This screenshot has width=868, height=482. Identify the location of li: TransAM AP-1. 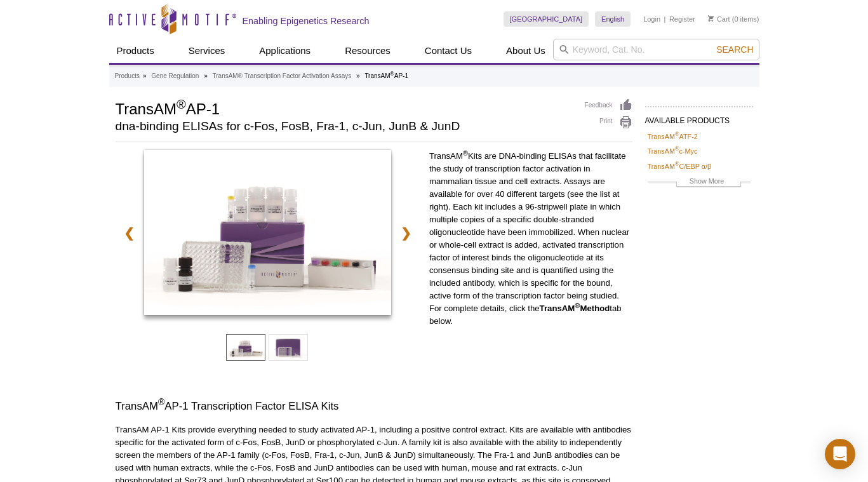
(386, 76).